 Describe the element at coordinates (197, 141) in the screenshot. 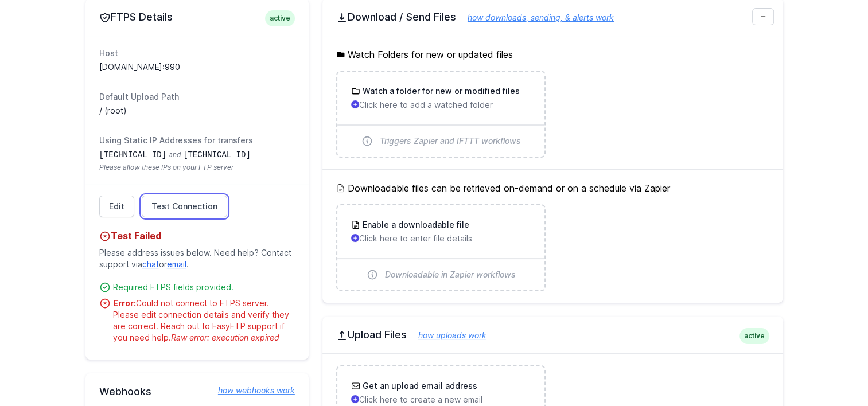

I see `dt: Using Static IP Addresses for transfers` at that location.